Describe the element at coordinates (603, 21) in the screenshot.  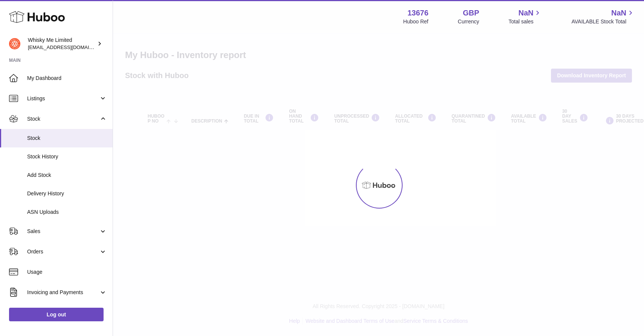
I see `span: AVAILABLE Stock Total` at that location.